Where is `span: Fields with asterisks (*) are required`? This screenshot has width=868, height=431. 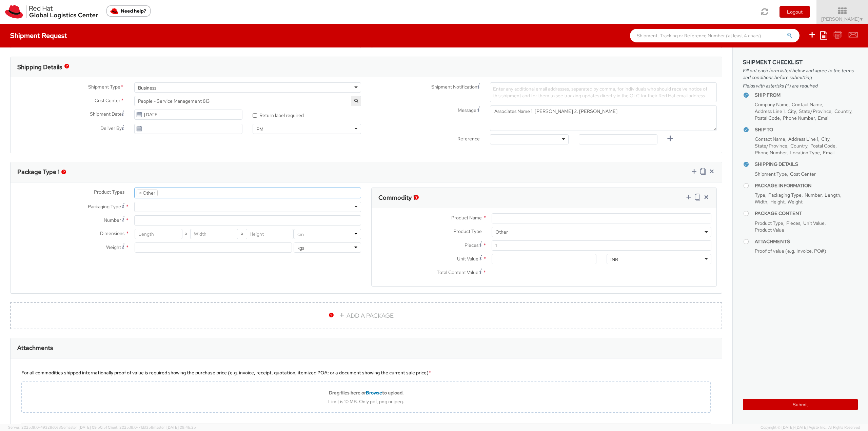
span: Fields with asterisks (*) are required is located at coordinates (801, 86).